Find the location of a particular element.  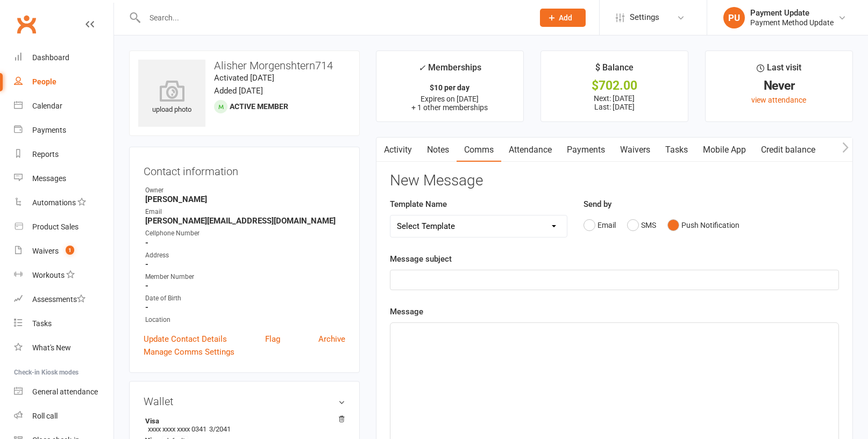

h3: Alisher Morgenshtern714 is located at coordinates (244, 65).